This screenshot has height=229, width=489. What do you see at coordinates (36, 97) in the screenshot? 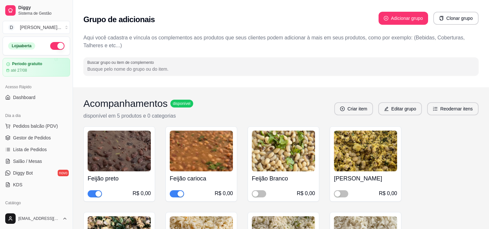
I see `a: Dashboard` at bounding box center [36, 97].